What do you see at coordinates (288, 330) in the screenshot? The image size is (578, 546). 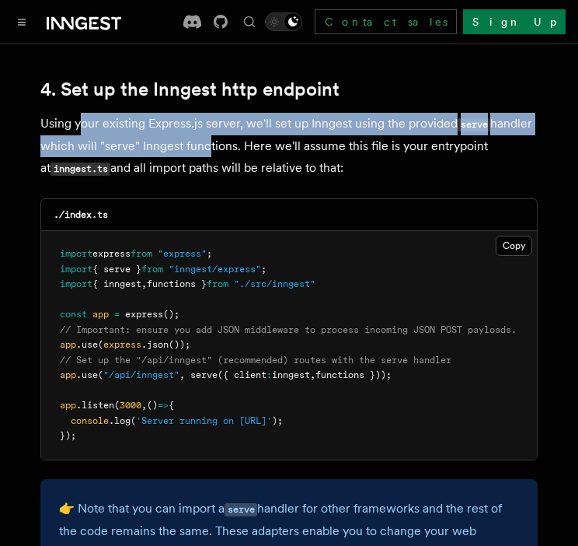 I see `span: // Important: ensure you add JSON middleware to process incoming JSON POST payloads.` at bounding box center [288, 330].